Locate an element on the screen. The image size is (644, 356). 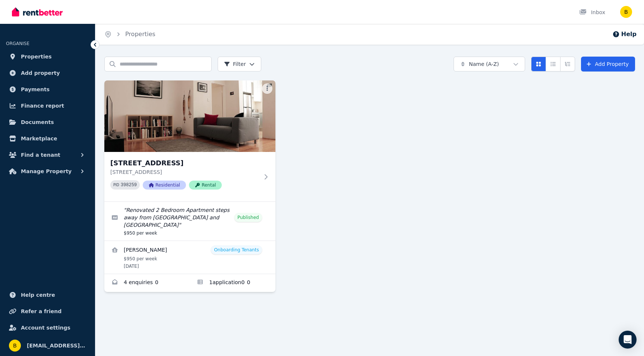
a: Refer a friend is located at coordinates (47, 312).